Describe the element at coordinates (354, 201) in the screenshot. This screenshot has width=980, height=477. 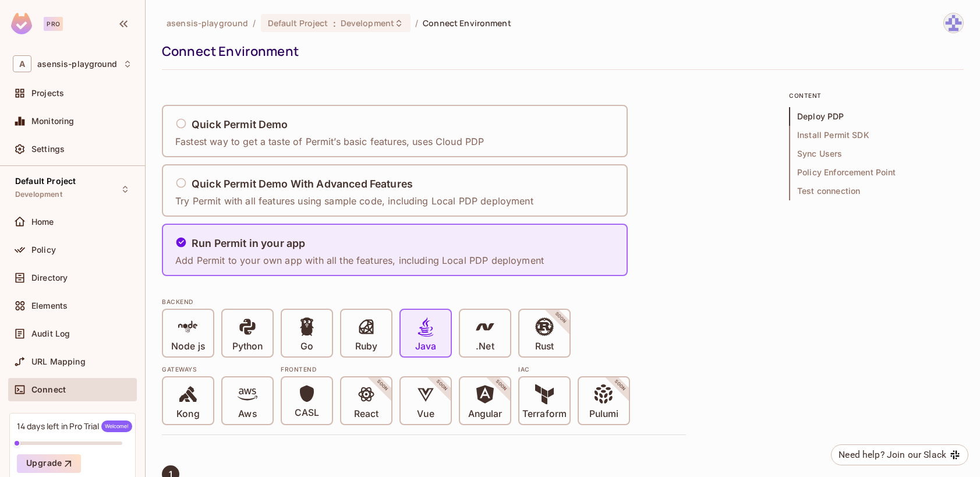
I see `p: Try Permit with all features using sample code, including Local PDP deployment` at that location.